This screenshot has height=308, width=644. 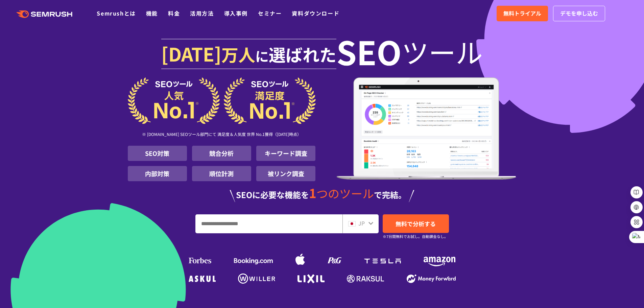 What do you see at coordinates (174, 13) in the screenshot?
I see `a: 料金` at bounding box center [174, 13].